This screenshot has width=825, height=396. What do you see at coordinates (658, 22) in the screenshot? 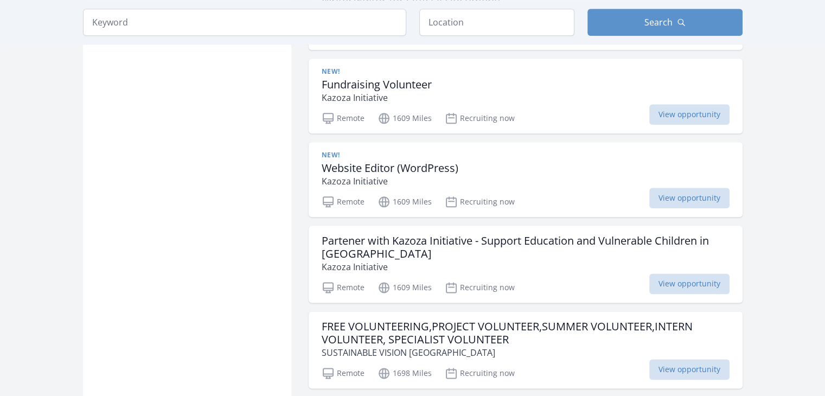
I see `span: Search` at bounding box center [658, 22].